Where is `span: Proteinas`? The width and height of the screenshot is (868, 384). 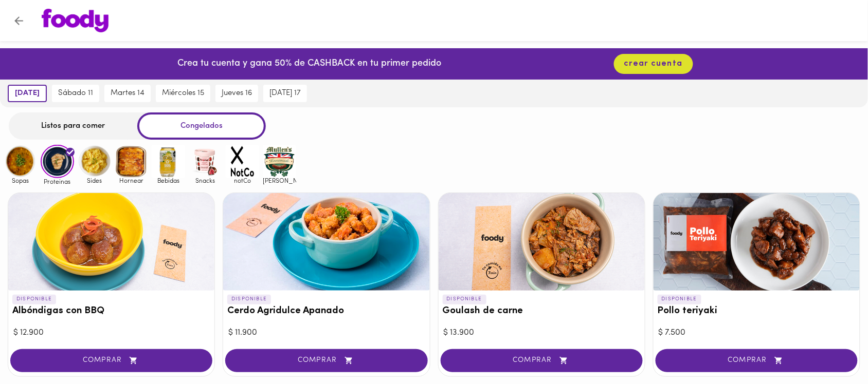 span: Proteinas is located at coordinates (57, 181).